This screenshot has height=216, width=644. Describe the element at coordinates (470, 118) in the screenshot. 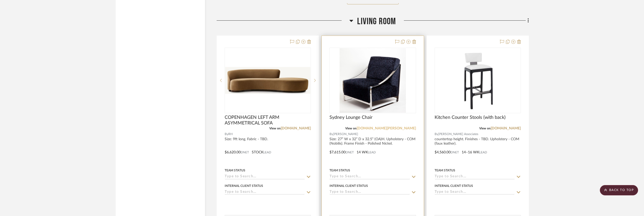

I see `span: Kitchen Counter Stools (with back)` at that location.